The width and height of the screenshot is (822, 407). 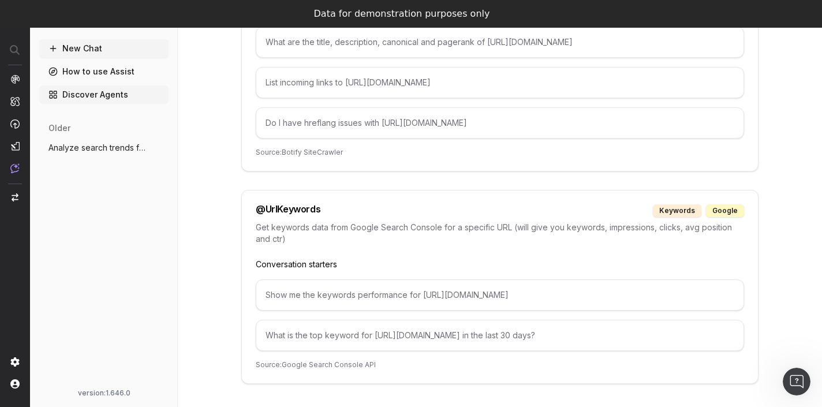 What do you see at coordinates (500, 264) in the screenshot?
I see `p: Conversation starters` at bounding box center [500, 264].